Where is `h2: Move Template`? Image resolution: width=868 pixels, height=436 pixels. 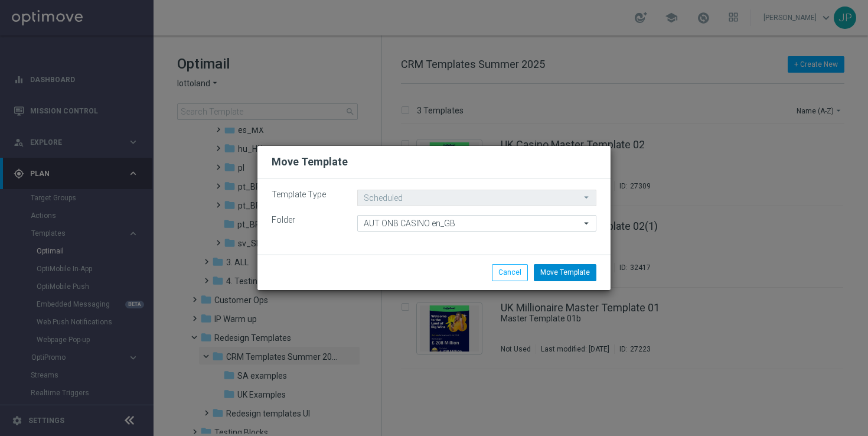 h2: Move Template is located at coordinates (310, 162).